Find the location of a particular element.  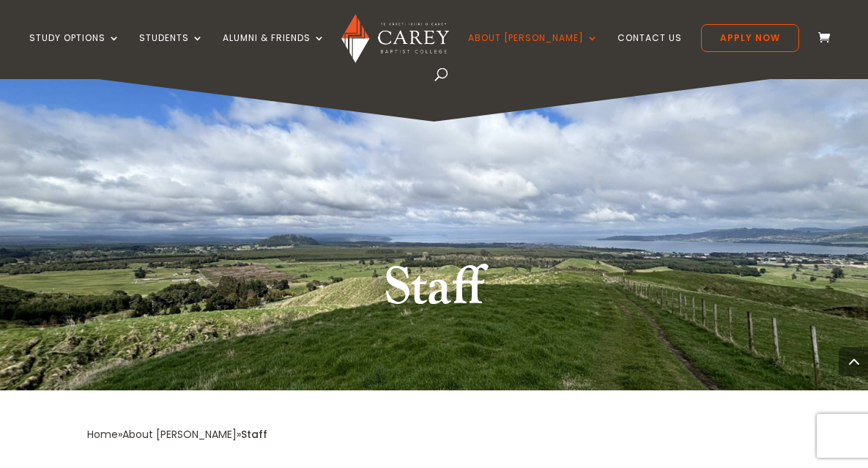

a: Home is located at coordinates (103, 434).